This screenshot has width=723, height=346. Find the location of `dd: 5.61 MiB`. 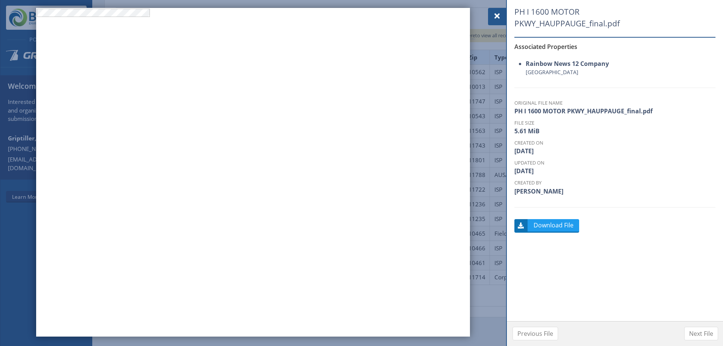

dd: 5.61 MiB is located at coordinates (615, 131).